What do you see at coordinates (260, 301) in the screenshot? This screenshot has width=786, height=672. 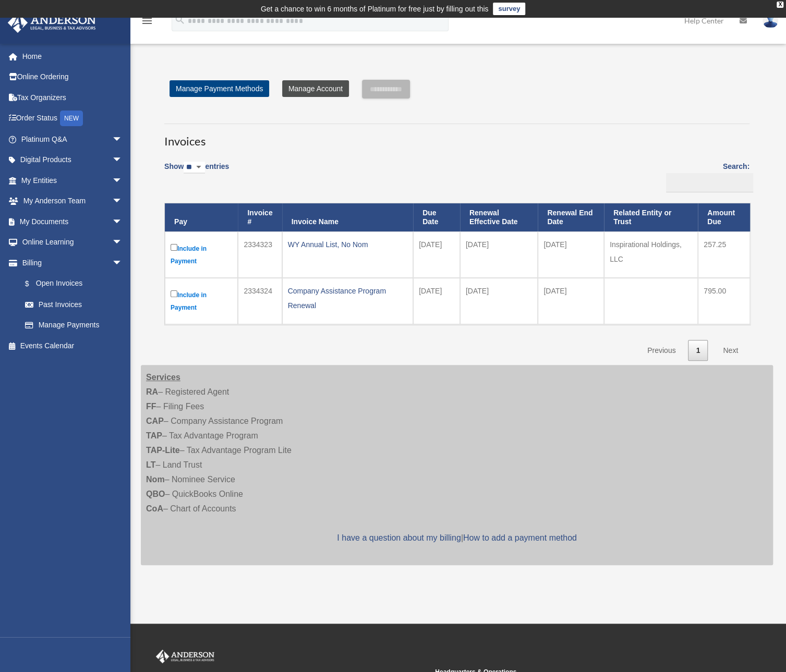 I see `td: 2334324` at bounding box center [260, 301].